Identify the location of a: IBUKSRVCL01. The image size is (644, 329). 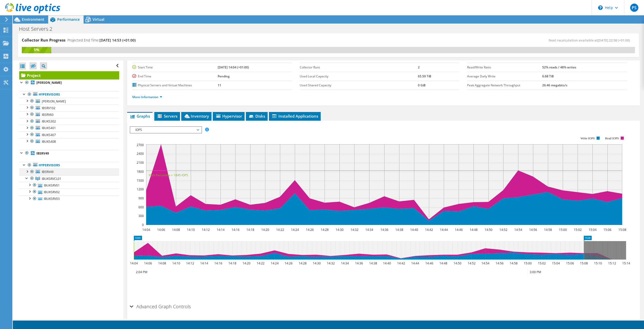
(69, 178).